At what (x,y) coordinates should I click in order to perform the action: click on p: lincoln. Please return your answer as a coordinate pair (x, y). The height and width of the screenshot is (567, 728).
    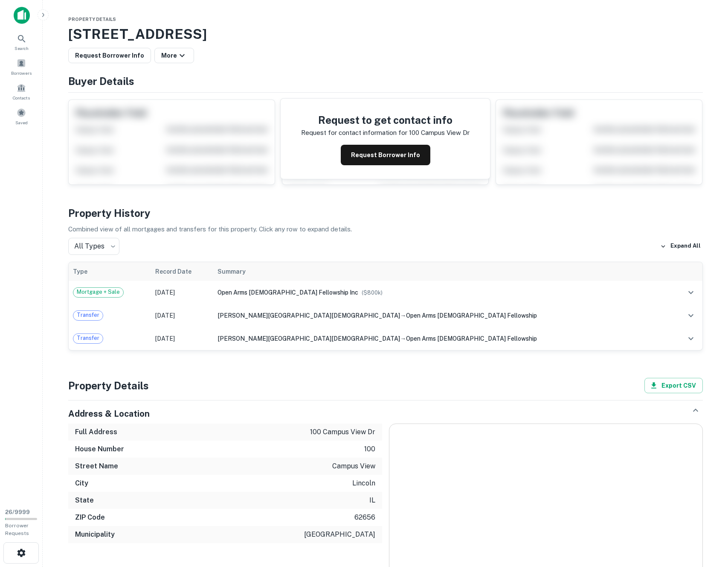
    Looking at the image, I should click on (364, 483).